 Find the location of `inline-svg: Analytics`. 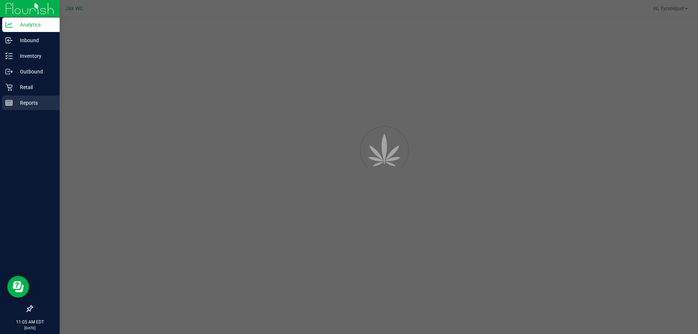

inline-svg: Analytics is located at coordinates (9, 25).